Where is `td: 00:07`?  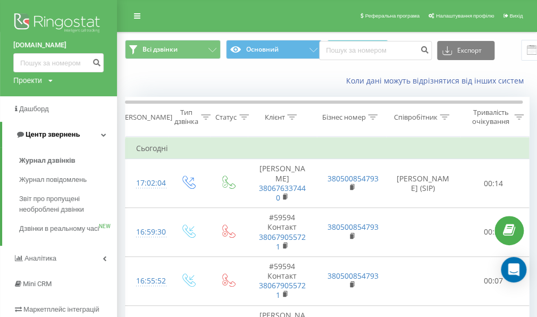
td: 00:07 is located at coordinates (494, 281).